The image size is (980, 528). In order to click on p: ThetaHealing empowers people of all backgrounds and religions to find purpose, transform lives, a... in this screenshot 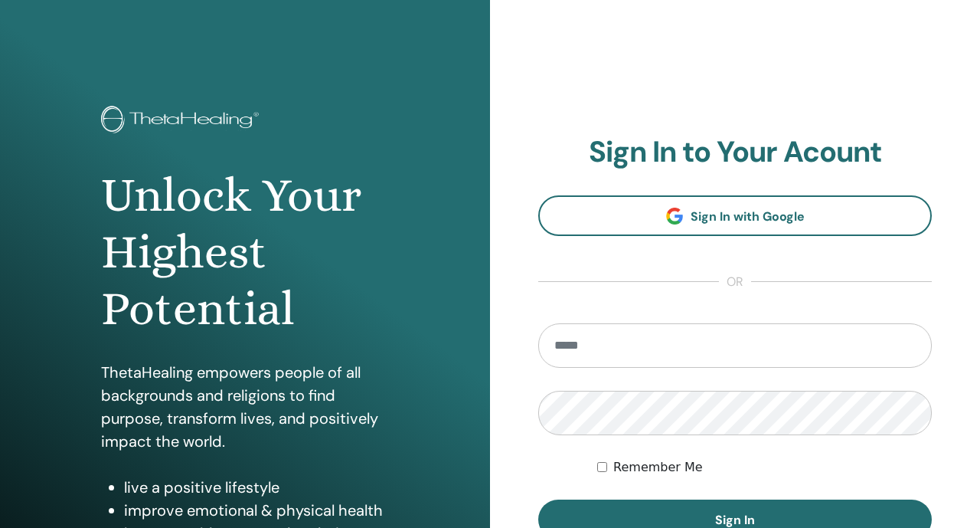, I will do `click(245, 407)`.